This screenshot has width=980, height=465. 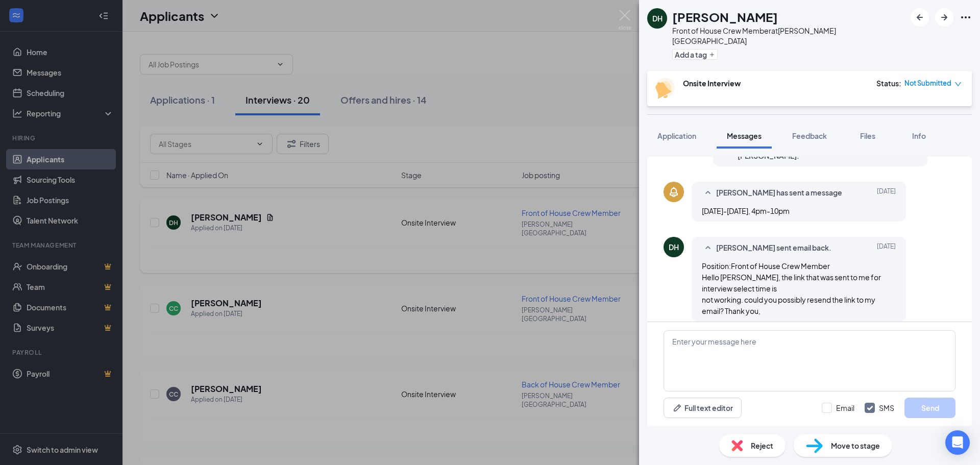 What do you see at coordinates (889, 83) in the screenshot?
I see `div: Status :` at bounding box center [889, 83].